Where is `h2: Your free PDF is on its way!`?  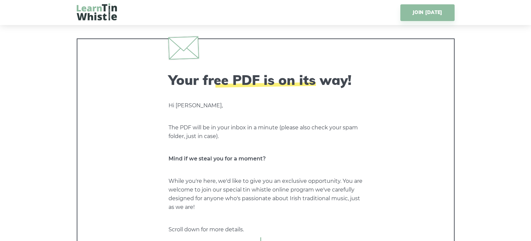 h2: Your free PDF is on its way! is located at coordinates (265, 80).